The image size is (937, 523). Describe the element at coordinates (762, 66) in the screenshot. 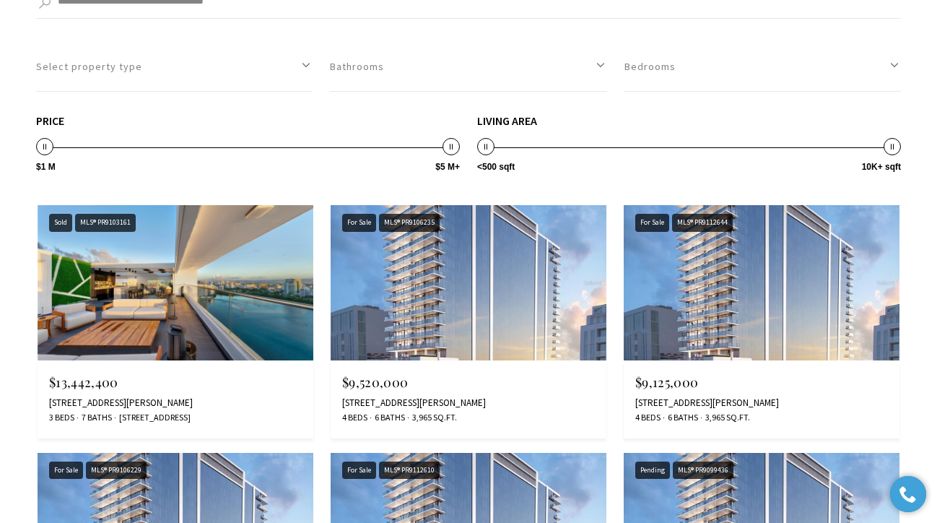

I see `button: Bedrooms` at that location.